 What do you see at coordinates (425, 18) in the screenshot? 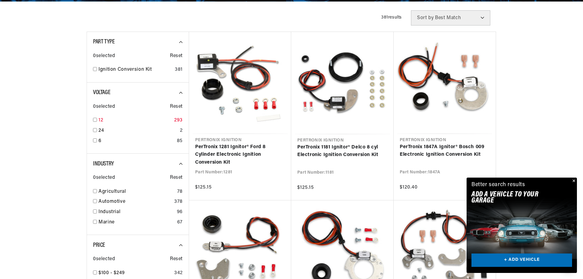
I see `span: Sort by` at bounding box center [425, 18].